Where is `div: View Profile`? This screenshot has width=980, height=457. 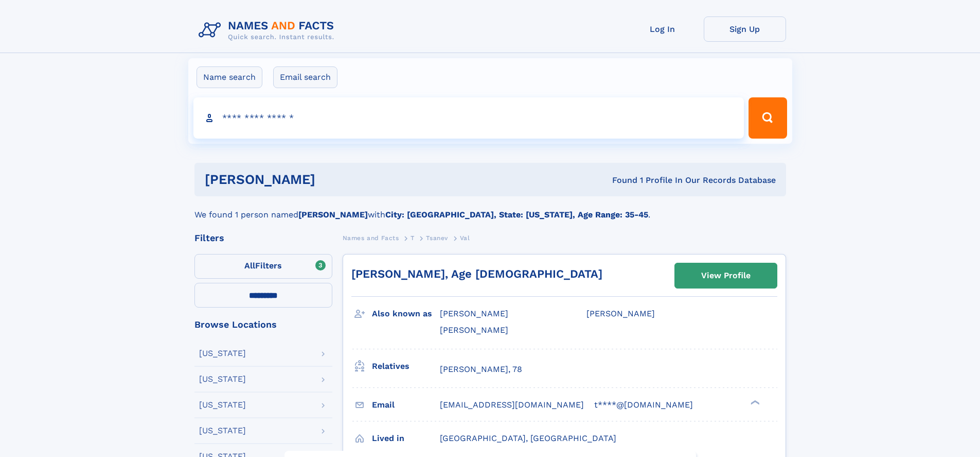
div: View Profile is located at coordinates (726, 276).